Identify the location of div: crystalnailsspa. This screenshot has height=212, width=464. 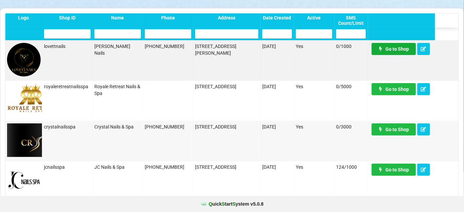
(67, 127).